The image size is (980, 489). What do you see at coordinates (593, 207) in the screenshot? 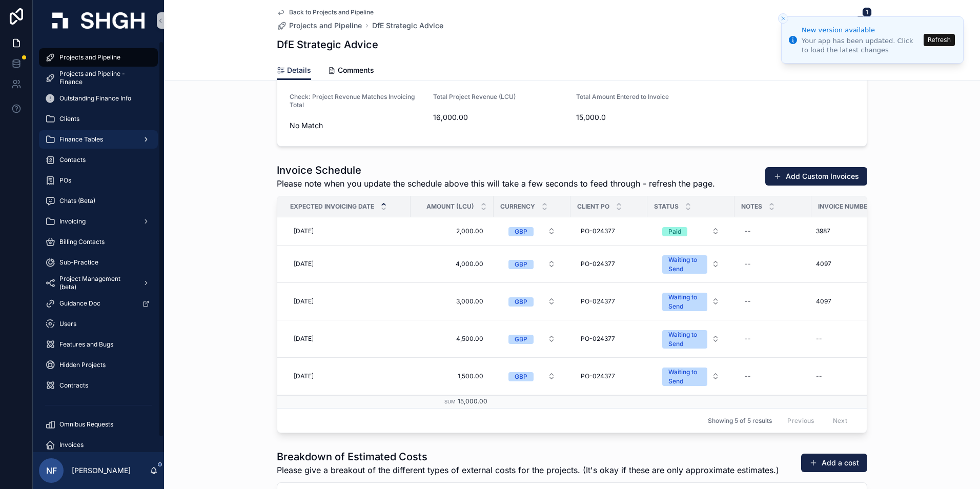
I see `span: Client PO` at bounding box center [593, 207].